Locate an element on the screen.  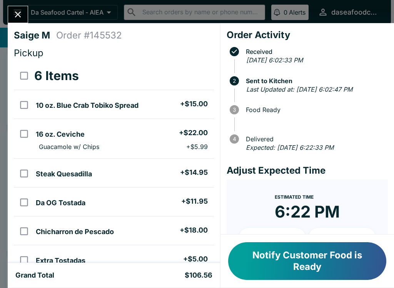
h5: + $14.95 is located at coordinates (194, 173).